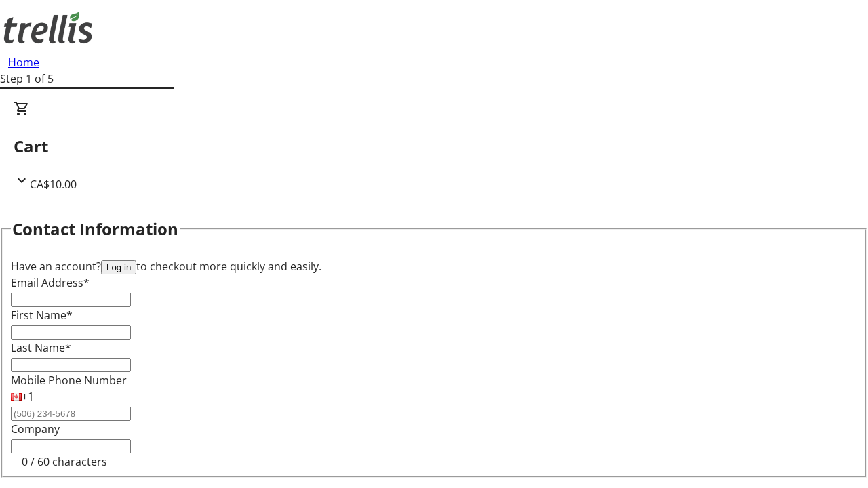 The image size is (868, 488). What do you see at coordinates (53, 185) in the screenshot?
I see `span: CA$10.00` at bounding box center [53, 185].